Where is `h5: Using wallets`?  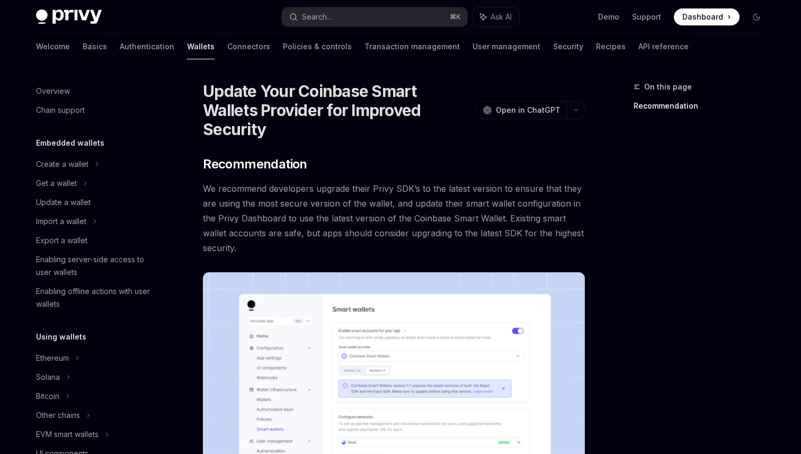
h5: Using wallets is located at coordinates (61, 337).